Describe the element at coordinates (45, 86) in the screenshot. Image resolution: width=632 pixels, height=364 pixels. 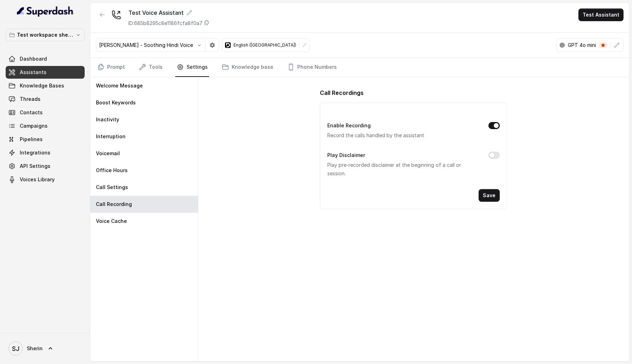
I see `a: Knowledge Bases` at that location.